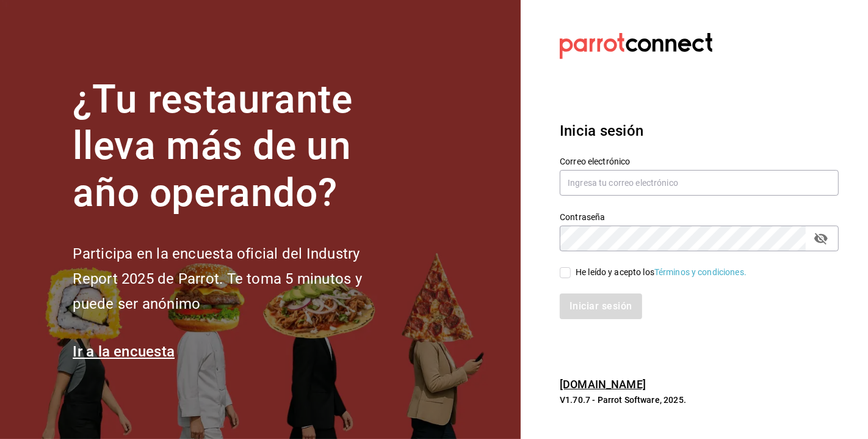 Image resolution: width=868 pixels, height=439 pixels. Describe the element at coordinates (699, 131) in the screenshot. I see `h3: Inicia sesión` at that location.